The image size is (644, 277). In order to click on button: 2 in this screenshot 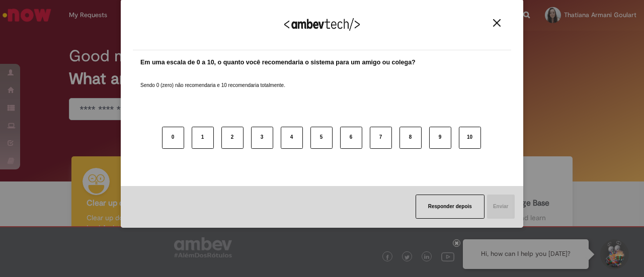, I will do `click(232, 138)`.